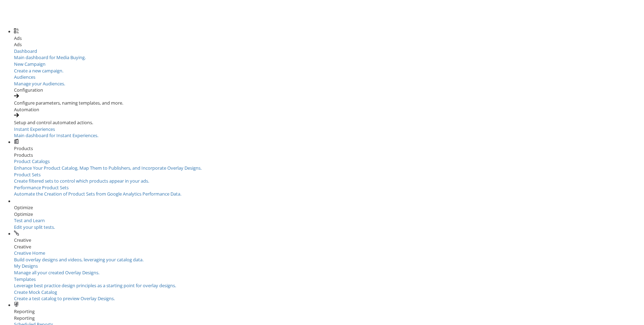 This screenshot has width=644, height=325. I want to click on div: Ads, so click(329, 44).